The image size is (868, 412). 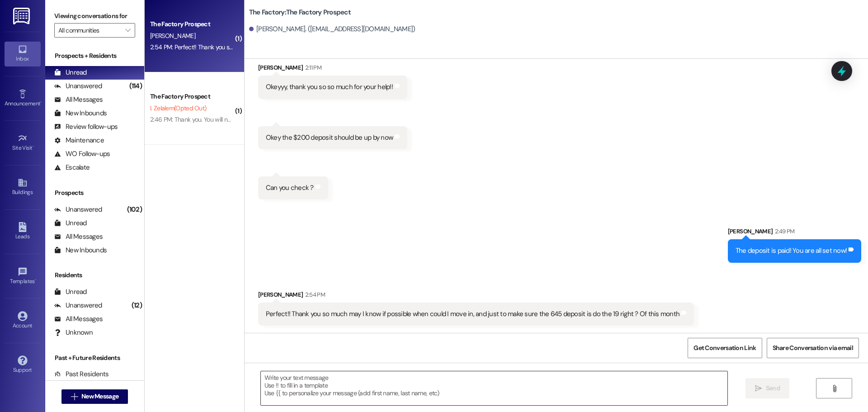 What do you see at coordinates (79, 140) in the screenshot?
I see `div: Maintenance` at bounding box center [79, 140].